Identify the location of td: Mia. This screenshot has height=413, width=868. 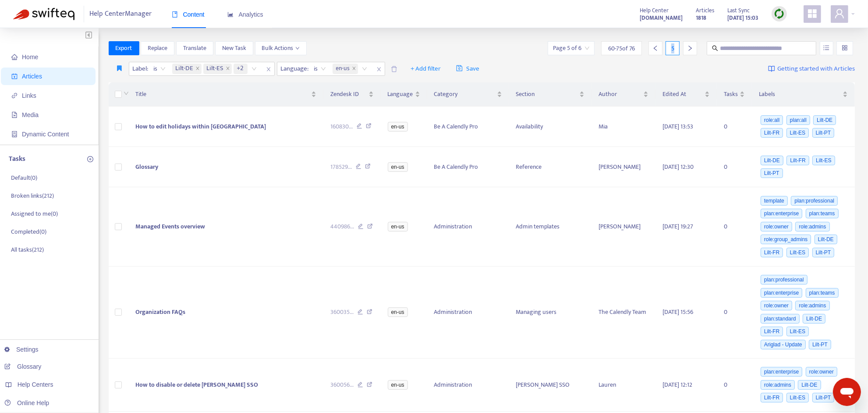
(624, 127).